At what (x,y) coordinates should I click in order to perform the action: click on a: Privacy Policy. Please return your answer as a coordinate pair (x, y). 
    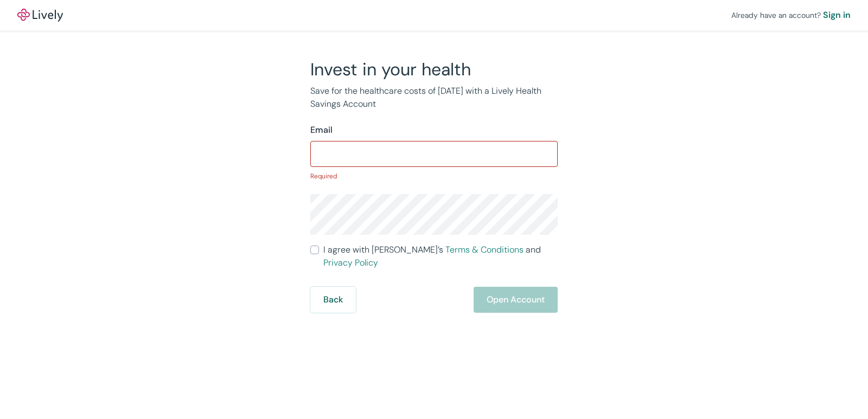
    Looking at the image, I should click on (351, 262).